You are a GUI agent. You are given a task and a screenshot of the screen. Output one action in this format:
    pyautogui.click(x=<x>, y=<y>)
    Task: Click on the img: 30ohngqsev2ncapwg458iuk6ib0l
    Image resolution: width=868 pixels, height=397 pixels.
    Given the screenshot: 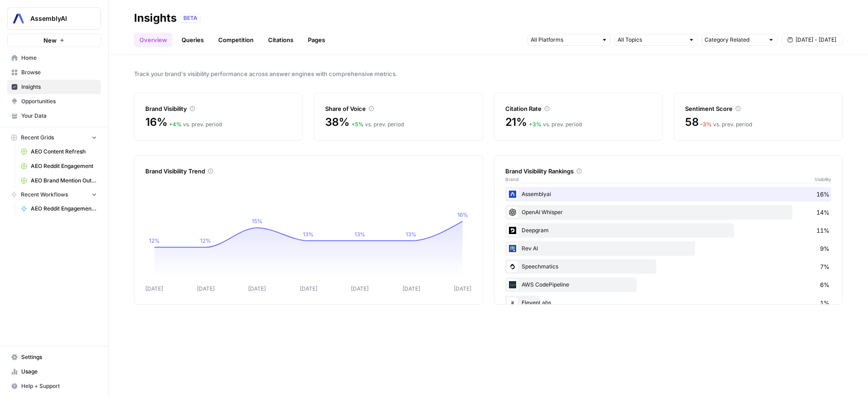 What is the action you would take?
    pyautogui.click(x=513, y=249)
    